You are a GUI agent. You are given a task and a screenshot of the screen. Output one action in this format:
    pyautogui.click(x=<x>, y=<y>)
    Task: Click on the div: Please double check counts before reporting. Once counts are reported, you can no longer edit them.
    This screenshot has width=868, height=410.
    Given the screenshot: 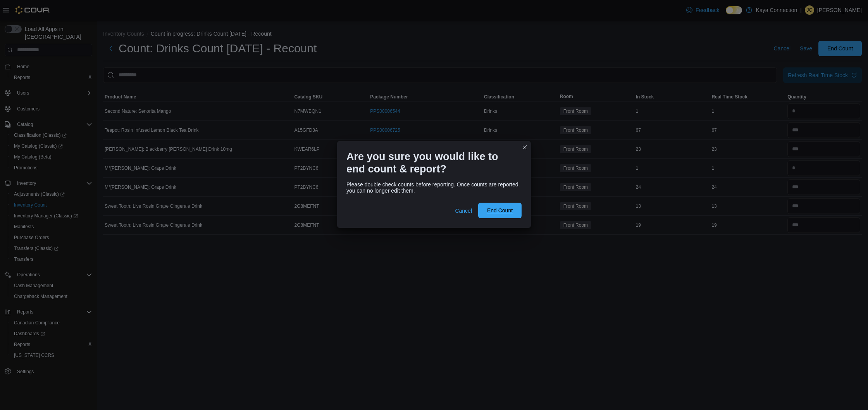 What is the action you would take?
    pyautogui.click(x=434, y=187)
    